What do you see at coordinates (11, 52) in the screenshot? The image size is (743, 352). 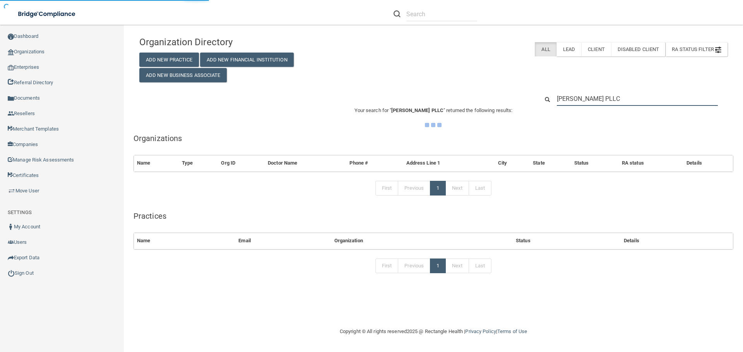 I see `img: organization-icon.f8decf85.png` at bounding box center [11, 52].